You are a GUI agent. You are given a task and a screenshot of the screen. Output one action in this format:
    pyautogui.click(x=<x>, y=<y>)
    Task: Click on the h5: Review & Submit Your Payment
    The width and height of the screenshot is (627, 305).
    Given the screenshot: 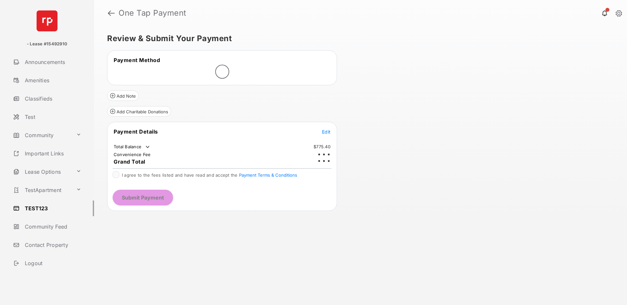 What is the action you would take?
    pyautogui.click(x=358, y=39)
    